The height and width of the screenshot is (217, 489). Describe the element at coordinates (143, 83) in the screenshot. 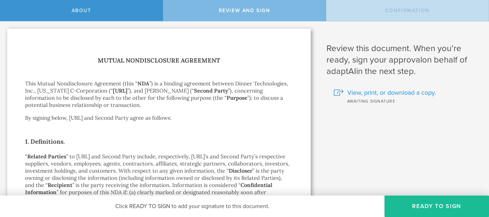

I see `strong: NDA` at that location.